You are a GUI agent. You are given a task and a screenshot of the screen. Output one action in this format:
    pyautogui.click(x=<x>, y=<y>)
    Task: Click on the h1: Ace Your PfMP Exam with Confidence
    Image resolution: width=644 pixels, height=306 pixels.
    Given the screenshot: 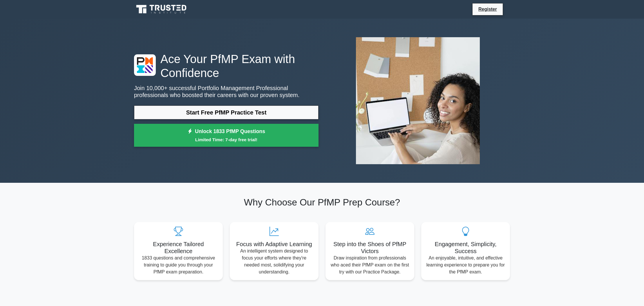 What is the action you would take?
    pyautogui.click(x=227, y=66)
    